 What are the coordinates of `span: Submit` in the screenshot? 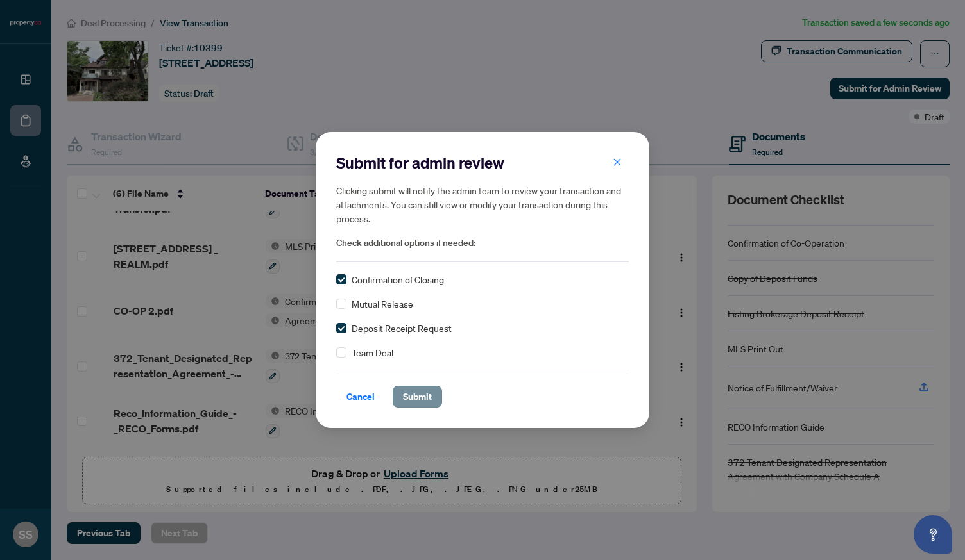 It's located at (417, 397).